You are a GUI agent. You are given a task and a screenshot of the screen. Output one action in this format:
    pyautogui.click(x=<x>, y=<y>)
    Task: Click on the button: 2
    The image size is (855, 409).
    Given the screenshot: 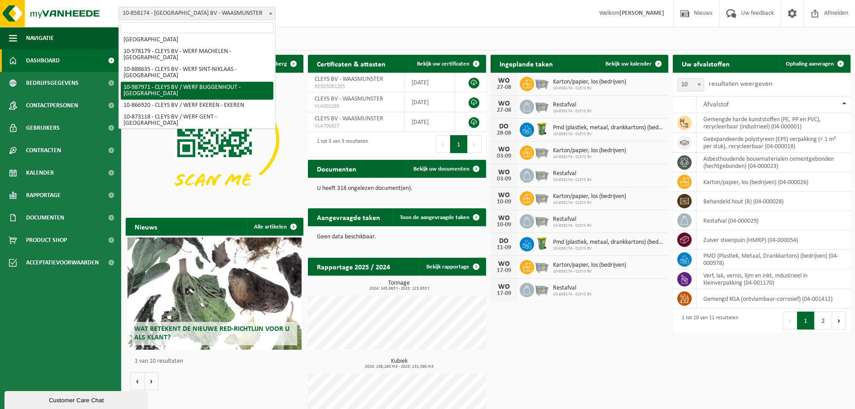 What is the action you would take?
    pyautogui.click(x=823, y=320)
    